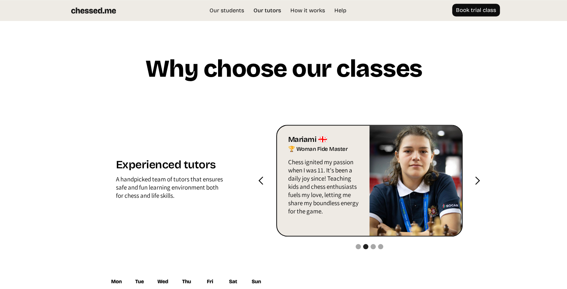 The width and height of the screenshot is (567, 289). I want to click on a: How it works, so click(308, 10).